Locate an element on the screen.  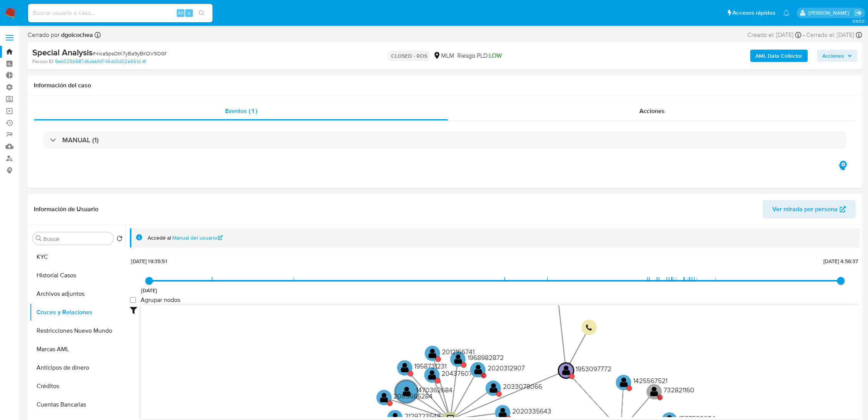
span: Agrupar nodos is located at coordinates (161, 299).